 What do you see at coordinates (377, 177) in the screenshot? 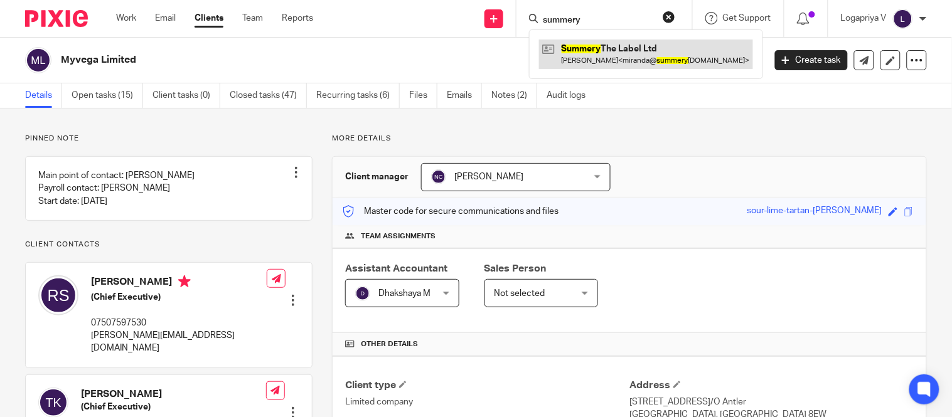
I see `h3: Client manager` at bounding box center [377, 177].